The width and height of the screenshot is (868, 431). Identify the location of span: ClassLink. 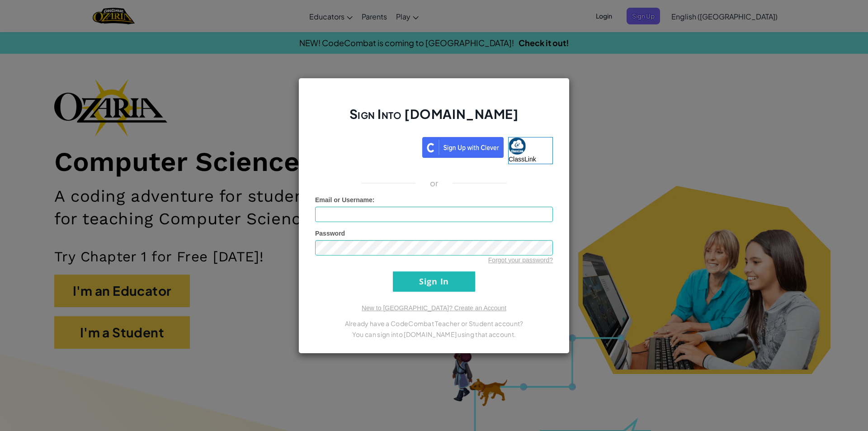
(522, 159).